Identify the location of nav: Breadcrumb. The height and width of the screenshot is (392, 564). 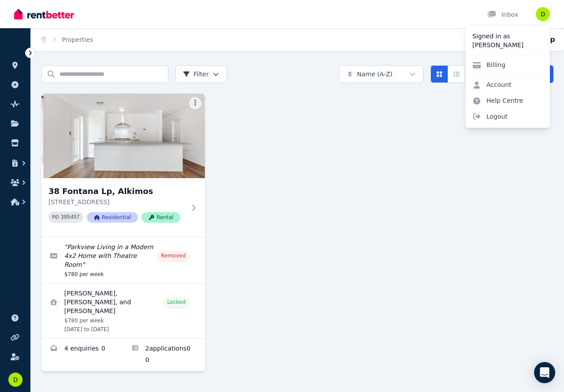
(67, 40).